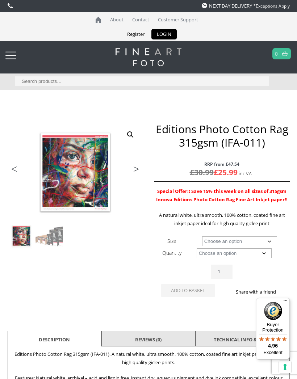 The image size is (297, 379). What do you see at coordinates (221, 271) in the screenshot?
I see `input: Product quantity` at bounding box center [221, 271].